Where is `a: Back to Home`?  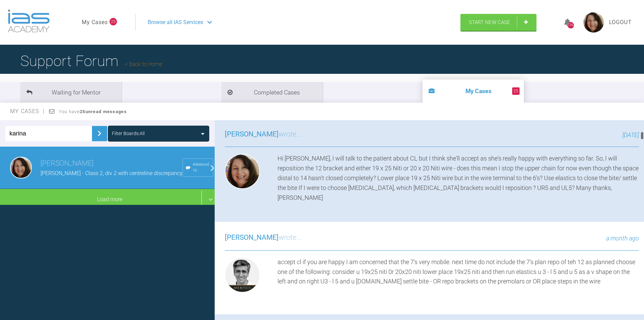
a: Back to Home is located at coordinates (144, 64).